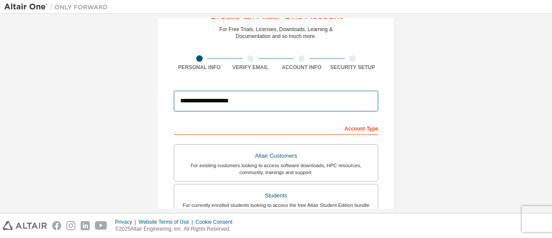 This screenshot has height=238, width=552. I want to click on div: For Free Trials, Licenses, Downloads, Learning & Documentation and so much more., so click(276, 33).